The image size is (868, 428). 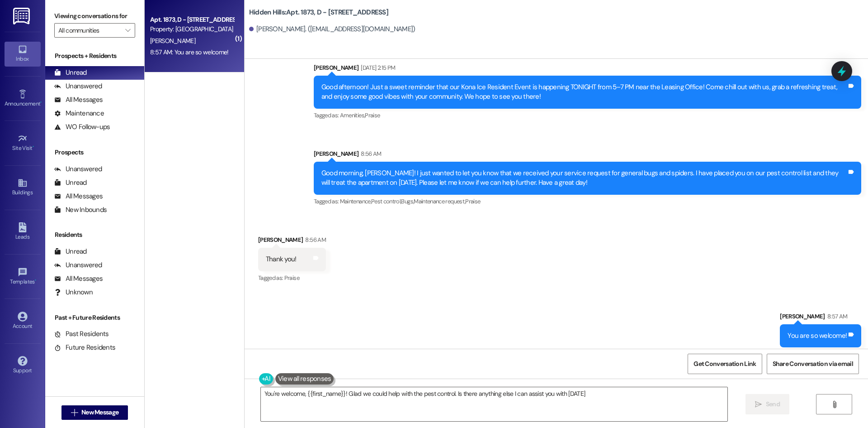 What do you see at coordinates (94, 152) in the screenshot?
I see `div: Prospects` at bounding box center [94, 152].